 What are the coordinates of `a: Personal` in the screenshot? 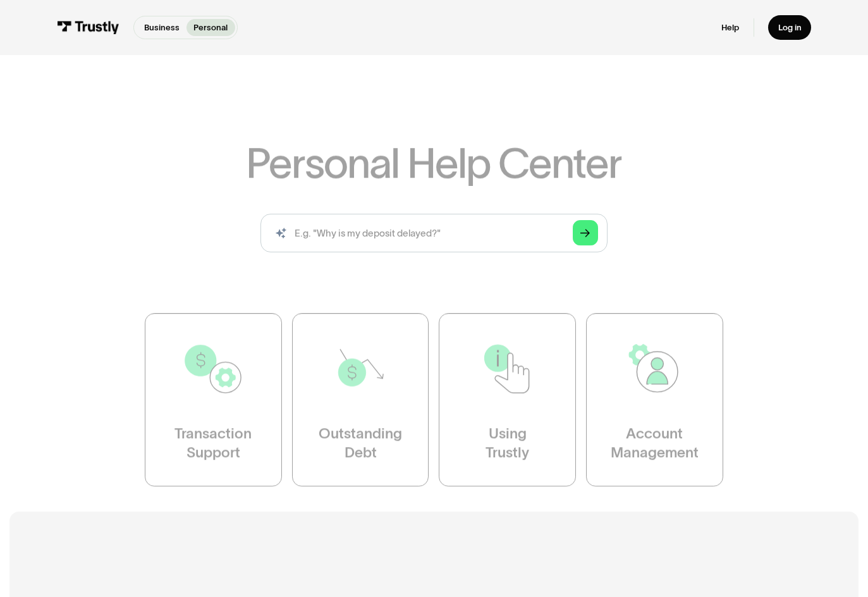 It's located at (210, 28).